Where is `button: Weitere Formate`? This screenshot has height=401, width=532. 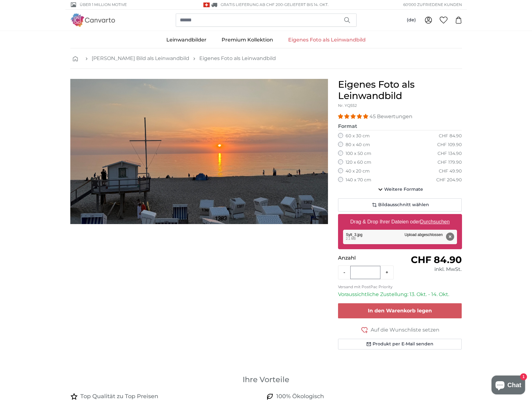
button: Weitere Formate is located at coordinates (400, 190).